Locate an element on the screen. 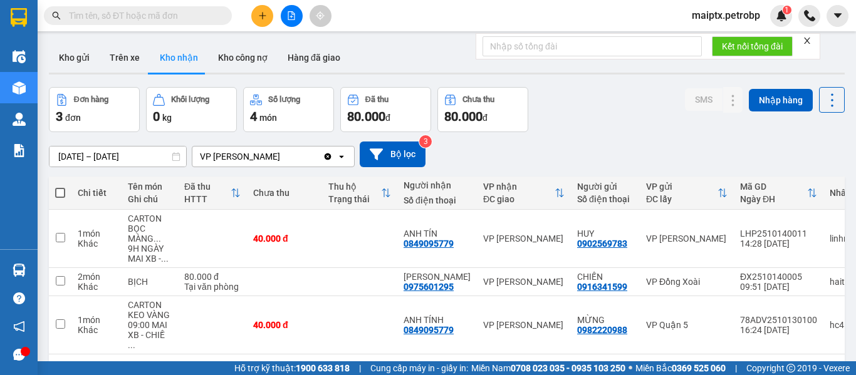  div: 09:00 MAI XB - CHIỀU MAI NHẬN is located at coordinates (150, 335).